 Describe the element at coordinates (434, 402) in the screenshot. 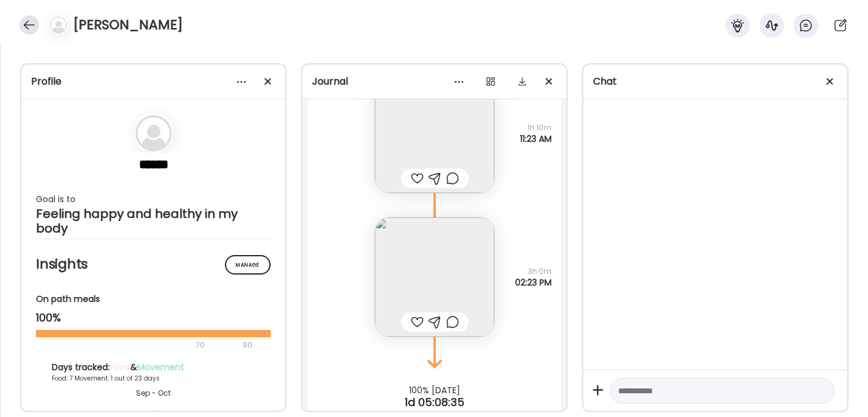

I see `div: 1d 05:08:35` at that location.